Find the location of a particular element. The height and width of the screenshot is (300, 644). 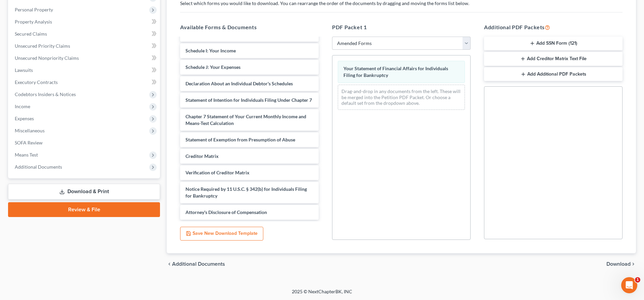

span: Unsecured Priority Claims is located at coordinates (42, 46).